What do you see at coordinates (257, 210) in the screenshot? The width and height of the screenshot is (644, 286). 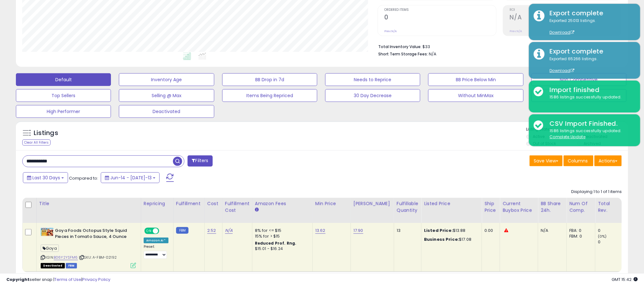 I see `small: Amazon Fees.` at bounding box center [257, 210].